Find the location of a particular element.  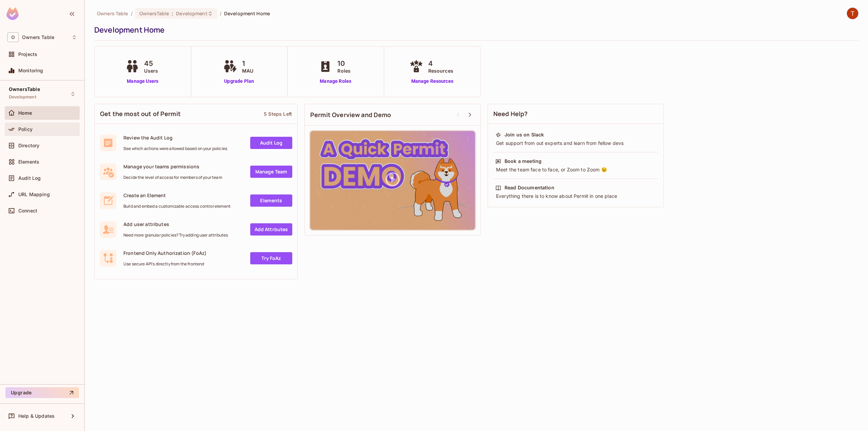

span: Help & Updates is located at coordinates (36, 416).